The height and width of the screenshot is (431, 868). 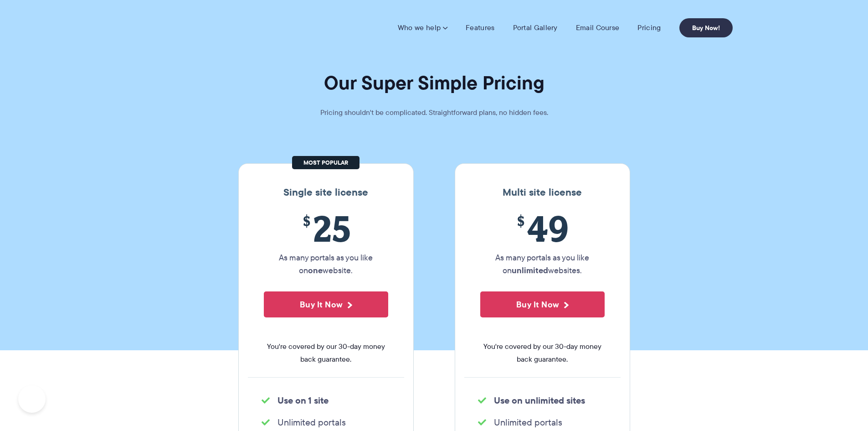 What do you see at coordinates (315, 270) in the screenshot?
I see `strong: one` at bounding box center [315, 270].